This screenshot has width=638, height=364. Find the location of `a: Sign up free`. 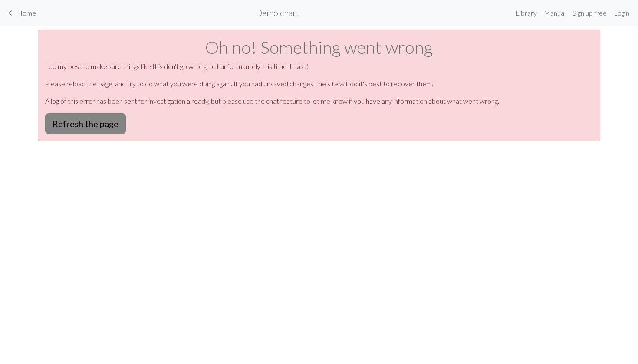

a: Sign up free is located at coordinates (589, 13).